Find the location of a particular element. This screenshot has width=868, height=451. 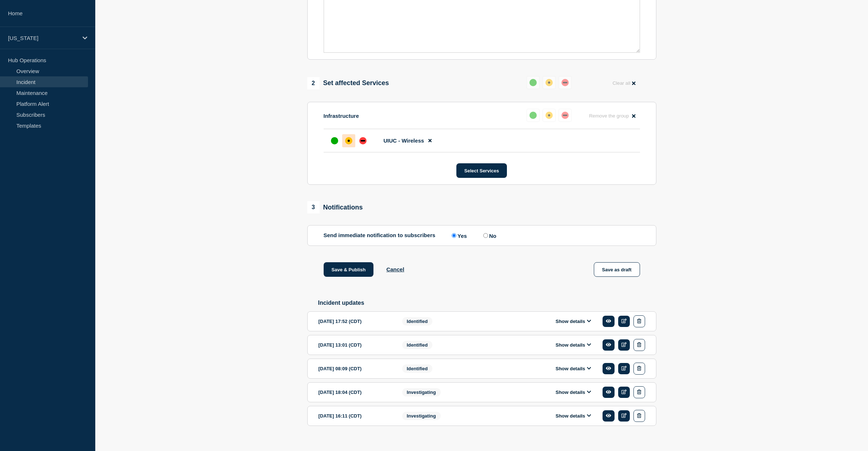

p: Send immediate notification to subscribers is located at coordinates (379, 236).